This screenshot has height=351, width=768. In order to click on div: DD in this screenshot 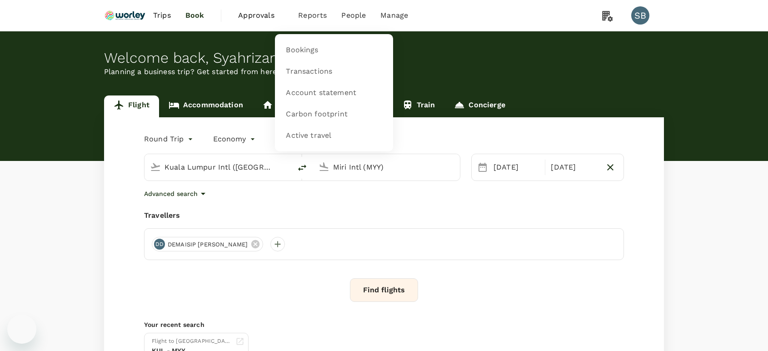, I will do `click(160, 244)`.